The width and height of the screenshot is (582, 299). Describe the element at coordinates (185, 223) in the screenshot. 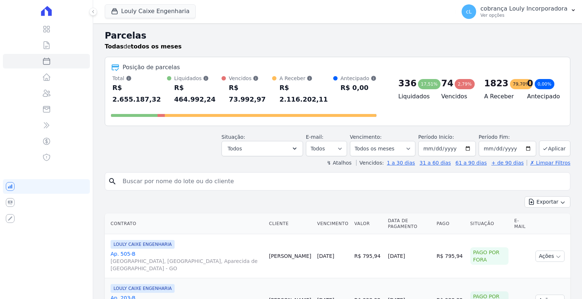

I see `th: Contrato` at that location.